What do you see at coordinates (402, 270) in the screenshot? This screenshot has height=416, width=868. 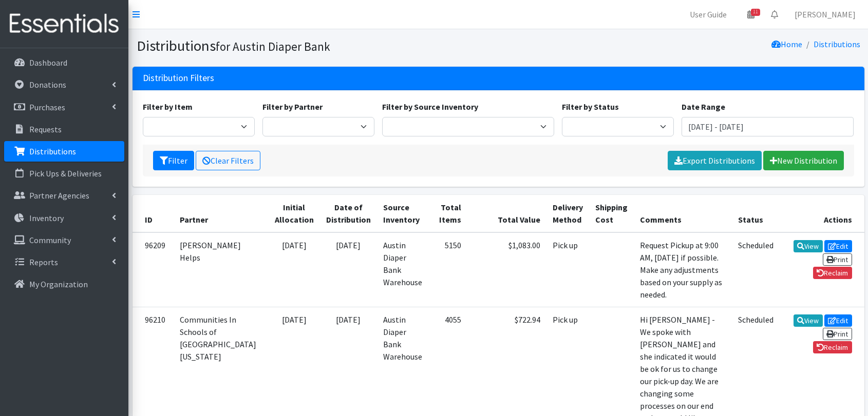 I see `td: Austin Diaper Bank Warehouse` at bounding box center [402, 270].